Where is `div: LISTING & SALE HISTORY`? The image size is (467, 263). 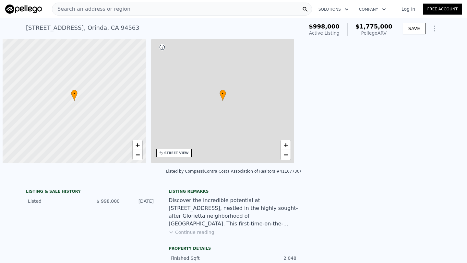 div: LISTING & SALE HISTORY is located at coordinates (91, 192).